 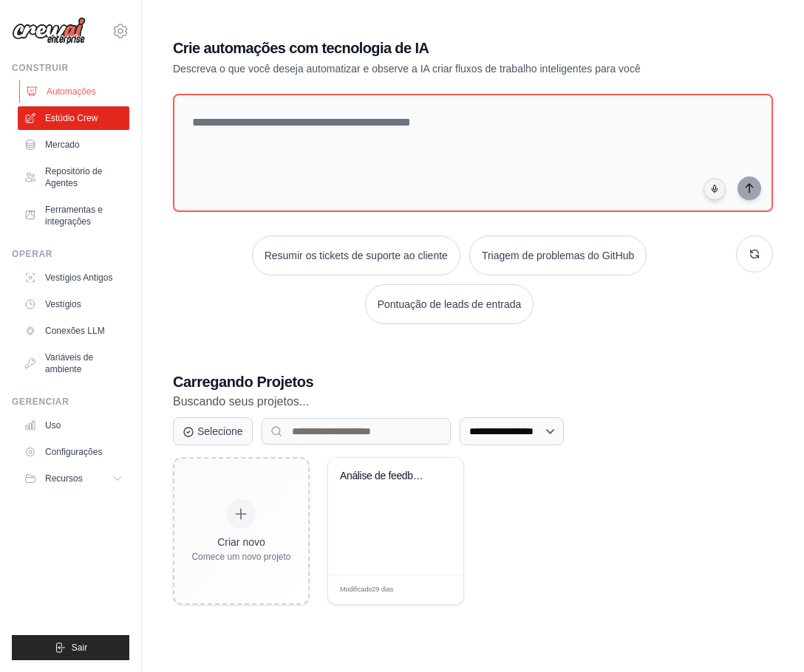 What do you see at coordinates (714, 189) in the screenshot?
I see `button: Clique para falar sobre sua ideia de automação` at bounding box center [714, 189].